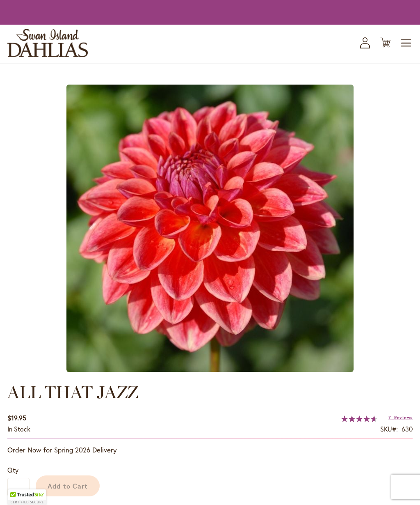  I want to click on div: 630, so click(407, 429).